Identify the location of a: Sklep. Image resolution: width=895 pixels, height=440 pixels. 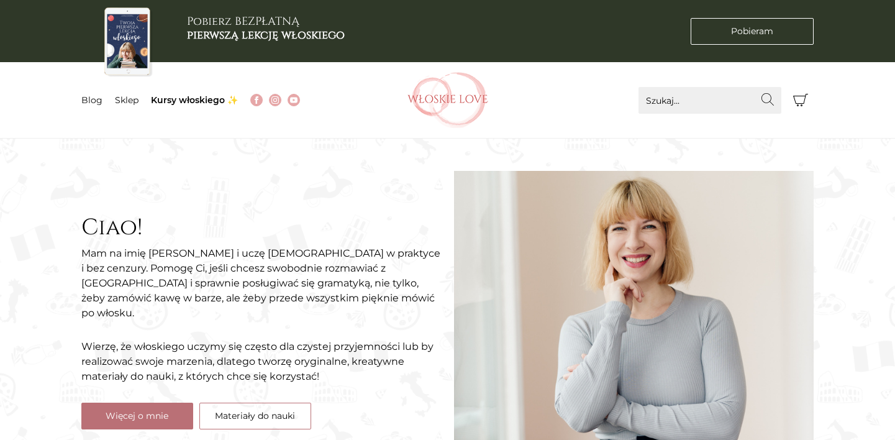
(127, 100).